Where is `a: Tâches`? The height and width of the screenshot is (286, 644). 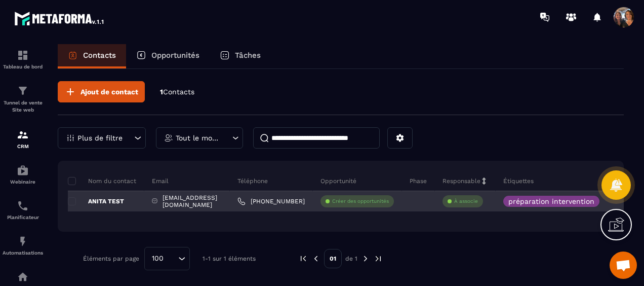
a: Tâches is located at coordinates (240, 56).